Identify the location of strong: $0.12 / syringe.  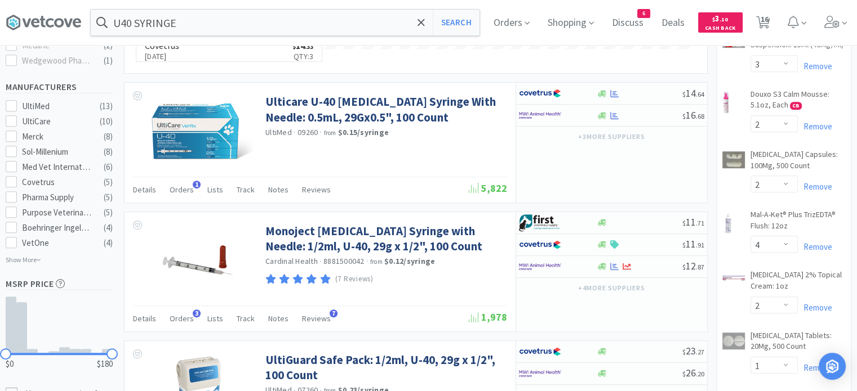
(409, 261).